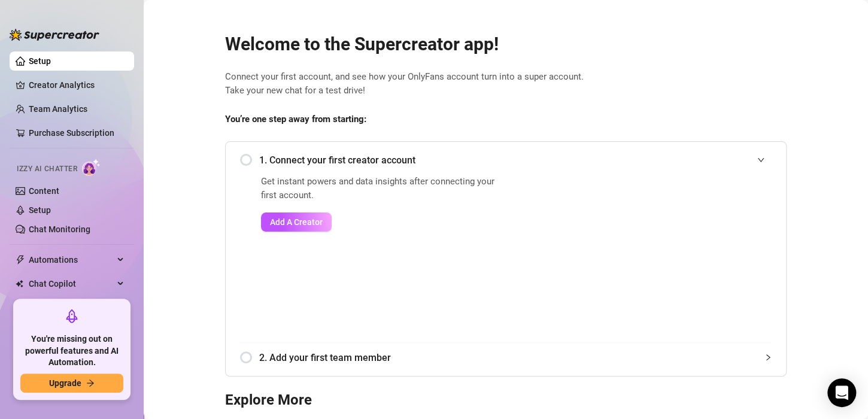 This screenshot has height=419, width=868. I want to click on span: Add A Creator, so click(296, 222).